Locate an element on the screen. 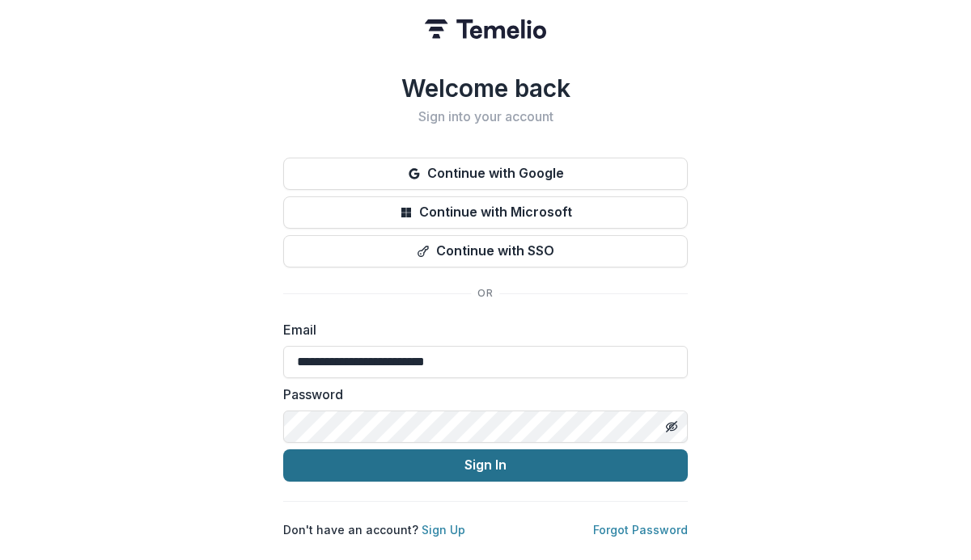 This screenshot has width=971, height=560. a: Forgot Password is located at coordinates (640, 530).